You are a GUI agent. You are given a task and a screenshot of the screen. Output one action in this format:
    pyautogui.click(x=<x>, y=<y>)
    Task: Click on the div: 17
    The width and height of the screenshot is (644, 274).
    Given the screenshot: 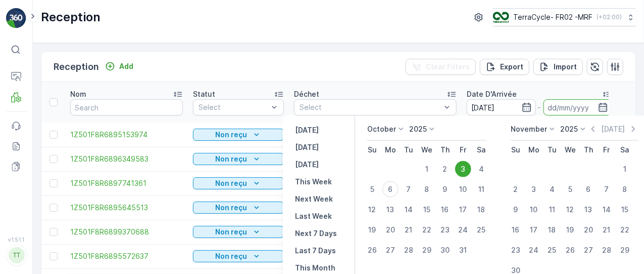 What is the action you would take?
    pyautogui.click(x=534, y=229)
    